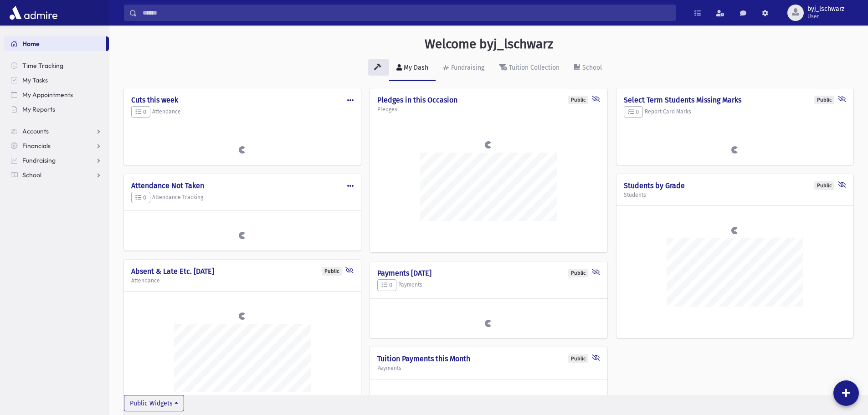 Image resolution: width=868 pixels, height=415 pixels. Describe the element at coordinates (489, 44) in the screenshot. I see `h3: Welcome byj_lschwarz` at that location.